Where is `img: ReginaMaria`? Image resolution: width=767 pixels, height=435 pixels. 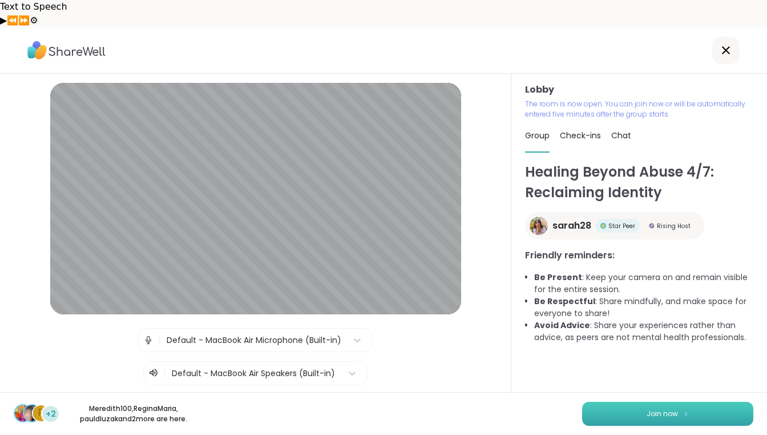 img: ReginaMaria is located at coordinates (32, 413).